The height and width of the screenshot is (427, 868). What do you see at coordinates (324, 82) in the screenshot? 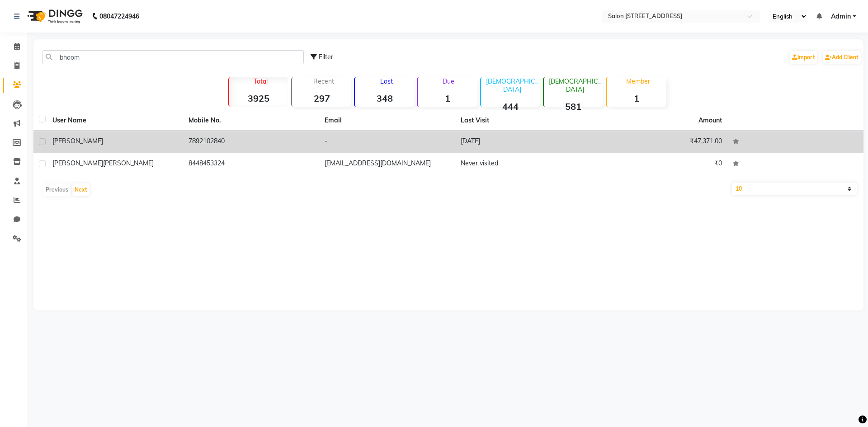
I see `p: Recent` at bounding box center [324, 82].